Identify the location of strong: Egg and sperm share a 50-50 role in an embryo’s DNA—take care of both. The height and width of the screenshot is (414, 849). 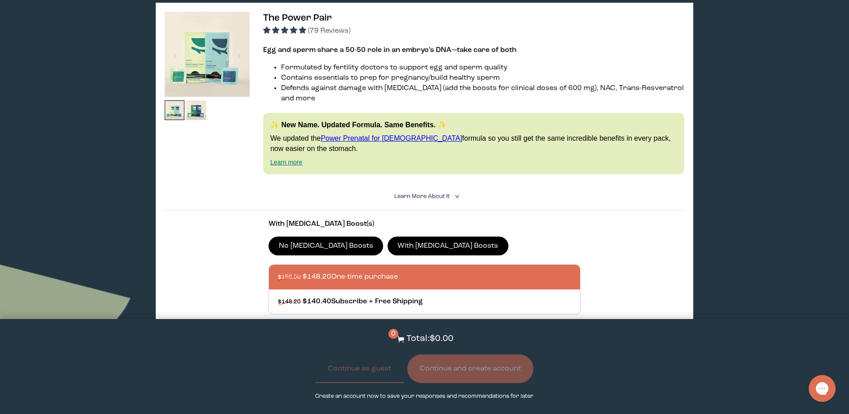
(390, 50).